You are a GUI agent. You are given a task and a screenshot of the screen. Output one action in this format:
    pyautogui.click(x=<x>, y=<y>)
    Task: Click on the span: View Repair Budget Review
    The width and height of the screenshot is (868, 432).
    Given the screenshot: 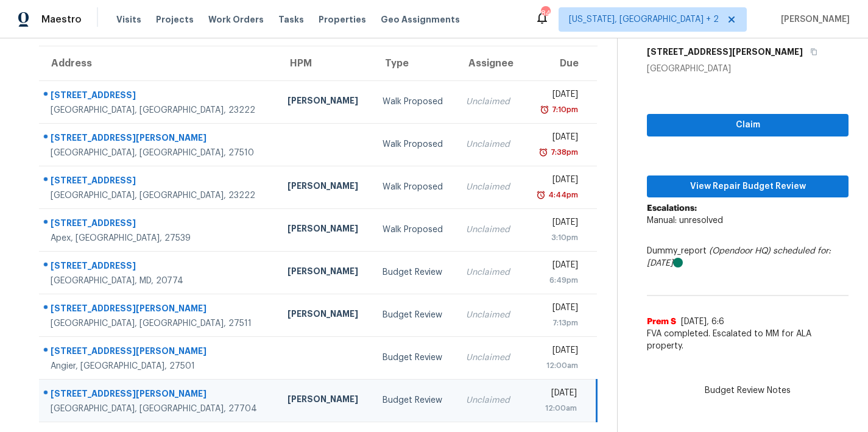 What is the action you would take?
    pyautogui.click(x=748, y=186)
    